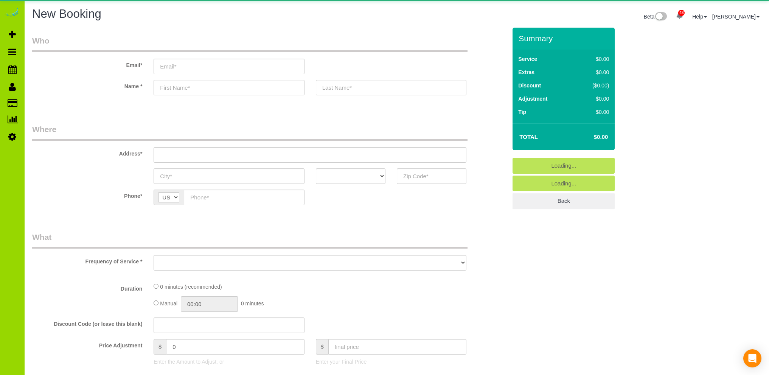 The width and height of the screenshot is (769, 375). I want to click on img: Automaid Logo, so click(12, 13).